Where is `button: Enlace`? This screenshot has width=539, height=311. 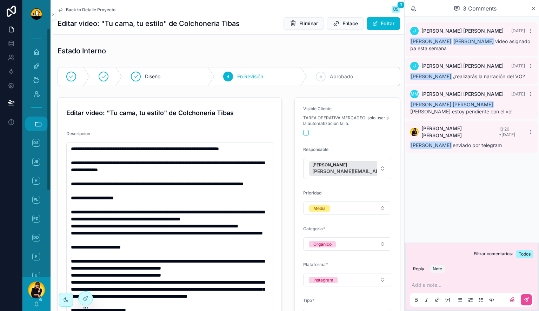
button: Enlace is located at coordinates (345, 24).